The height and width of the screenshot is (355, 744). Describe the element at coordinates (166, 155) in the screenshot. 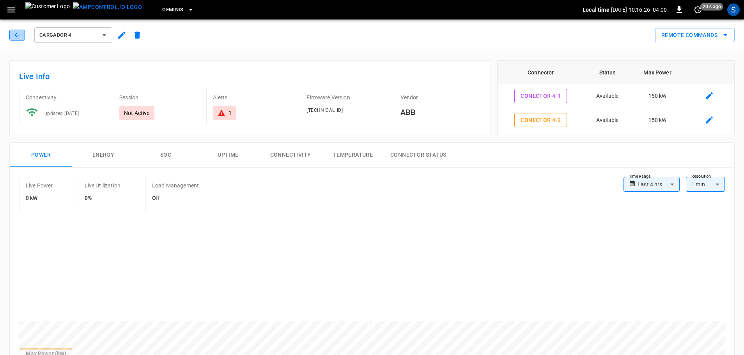

I see `button: SOC` at that location.